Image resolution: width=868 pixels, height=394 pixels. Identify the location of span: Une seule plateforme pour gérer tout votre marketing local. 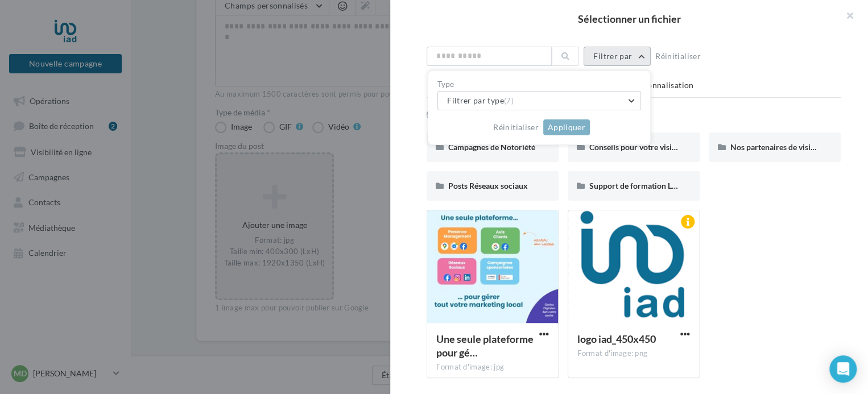
(484, 346).